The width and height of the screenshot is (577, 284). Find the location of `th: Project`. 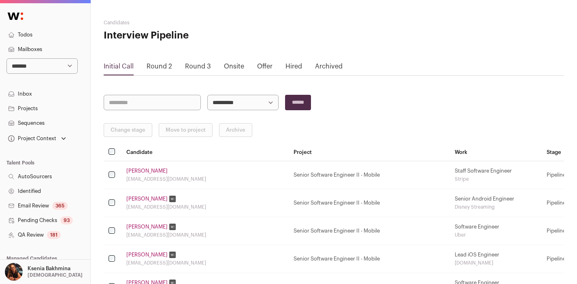

th: Project is located at coordinates (369, 152).